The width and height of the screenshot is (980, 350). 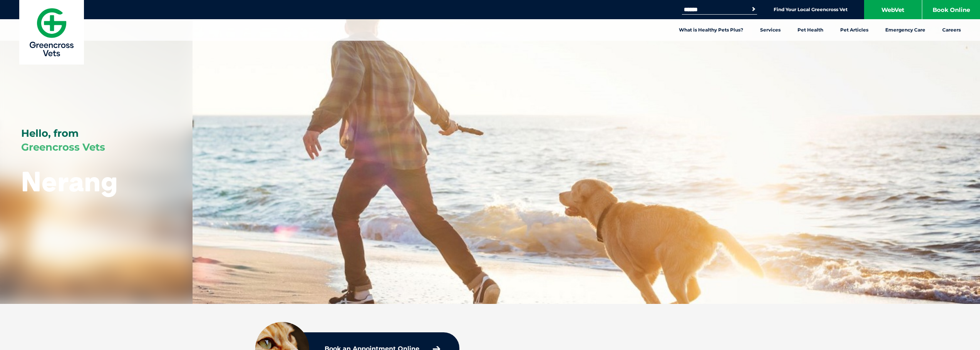 I want to click on button: Search, so click(x=754, y=9).